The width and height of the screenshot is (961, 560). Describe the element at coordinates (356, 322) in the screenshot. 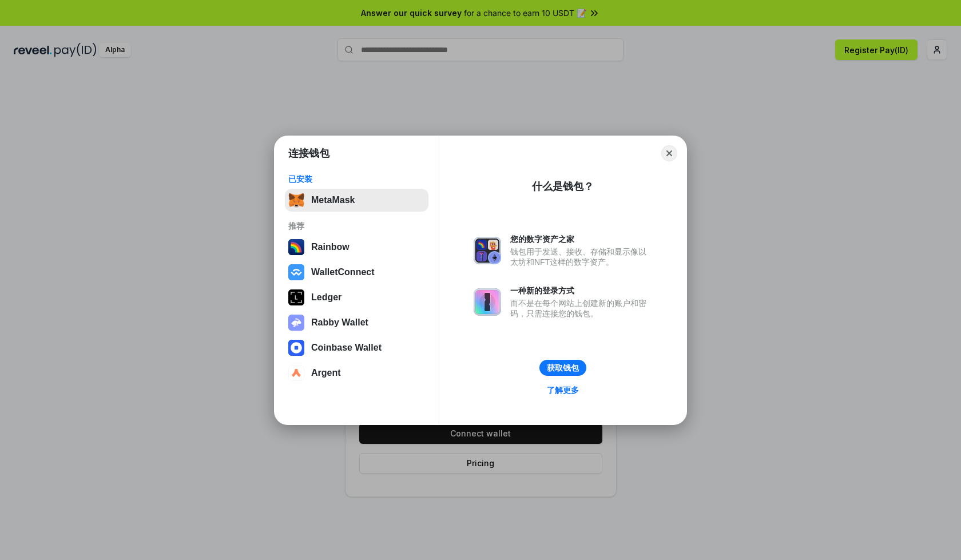

I see `button: Rabby Wallet` at that location.